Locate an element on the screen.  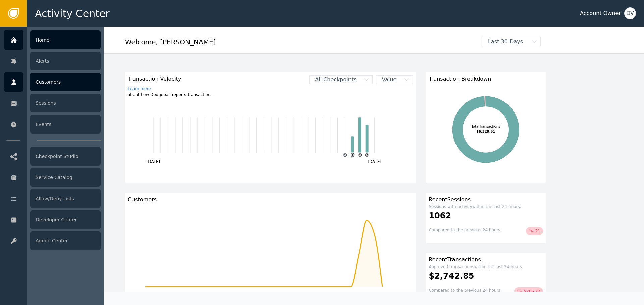
div: Alerts is located at coordinates (66, 61).